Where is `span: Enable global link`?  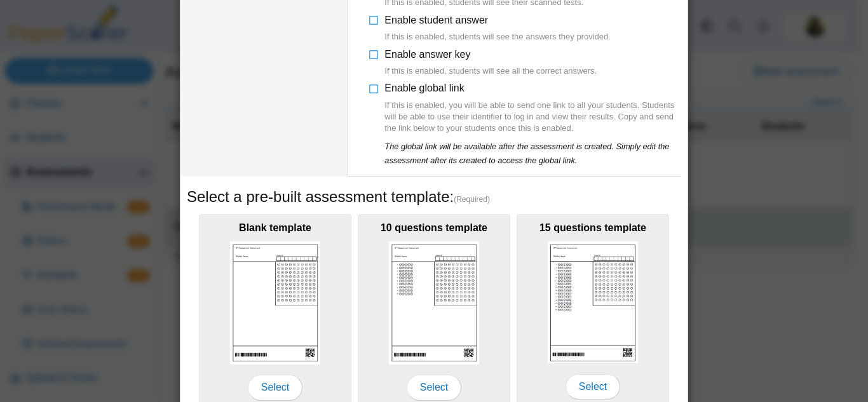
span: Enable global link is located at coordinates (532, 108).